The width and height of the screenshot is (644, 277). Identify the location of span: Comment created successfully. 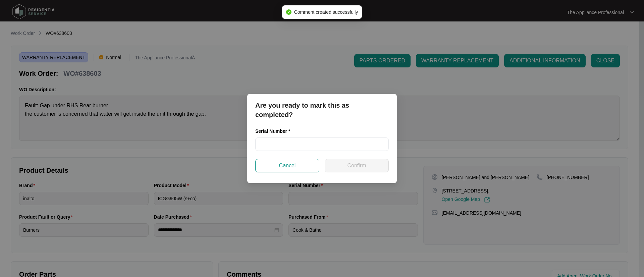
(326, 12).